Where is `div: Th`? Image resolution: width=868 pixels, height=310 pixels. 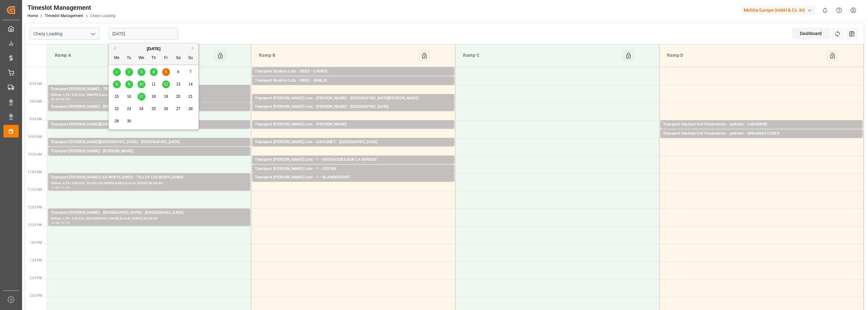
div: Th is located at coordinates (154, 58).